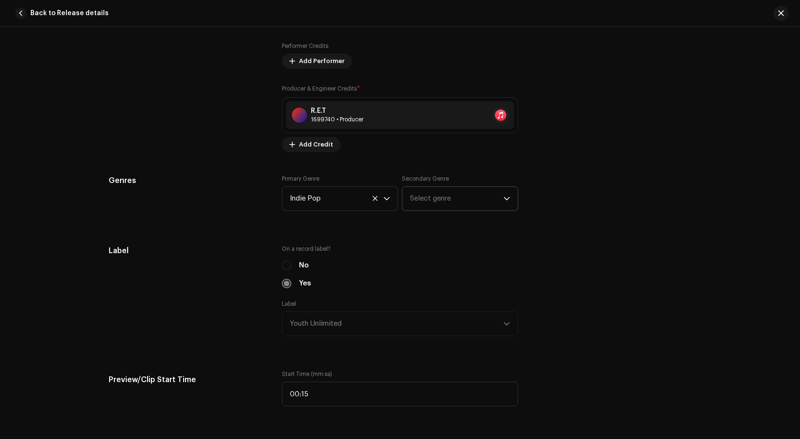 The width and height of the screenshot is (800, 439). I want to click on span: Select genre, so click(456, 199).